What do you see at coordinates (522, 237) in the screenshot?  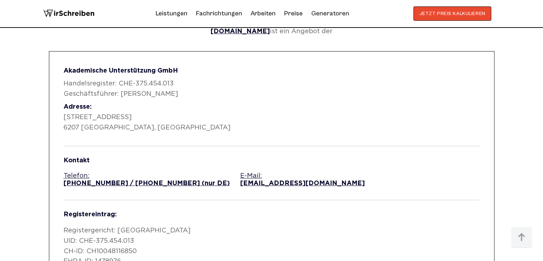 I see `img: button top` at bounding box center [522, 237].